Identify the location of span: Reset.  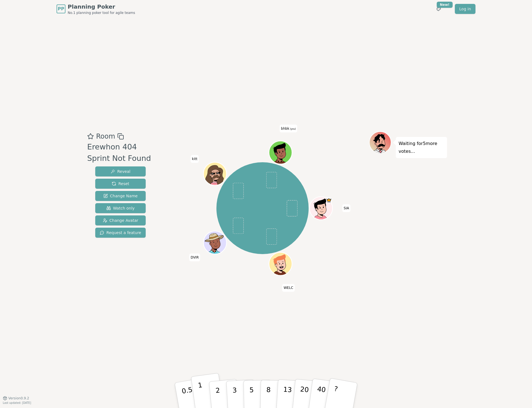
(120, 184).